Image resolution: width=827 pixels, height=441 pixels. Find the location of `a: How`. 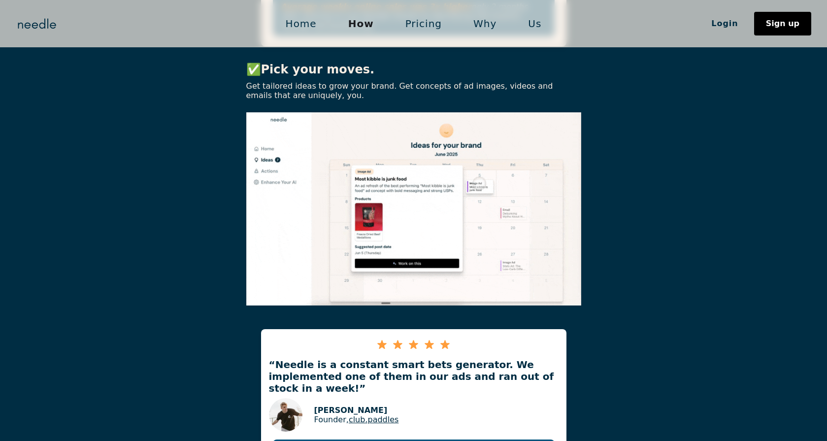

a: How is located at coordinates (361, 24).